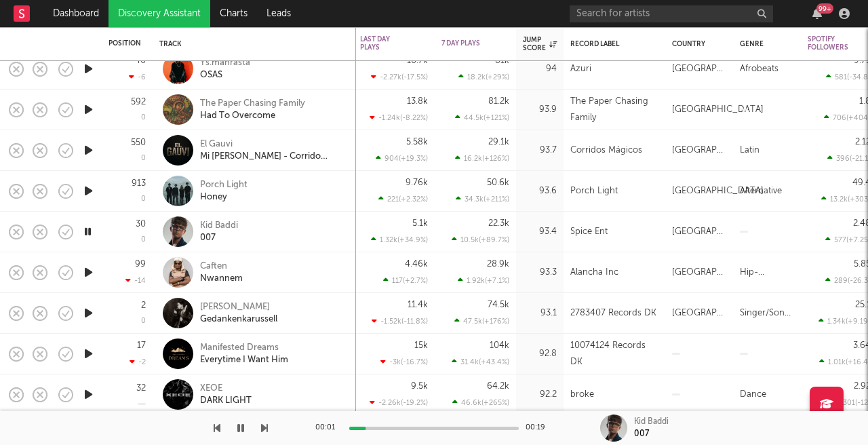 This screenshot has height=445, width=868. I want to click on div: 15k, so click(421, 345).